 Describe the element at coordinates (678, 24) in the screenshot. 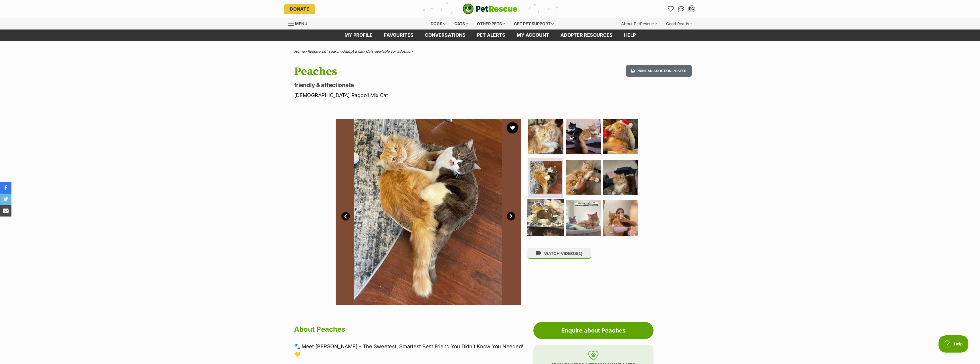

I see `div: Good Reads` at that location.